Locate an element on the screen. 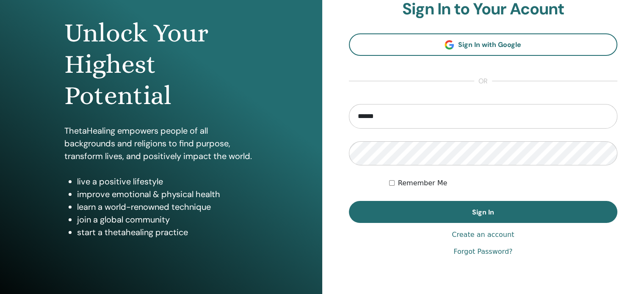 Image resolution: width=644 pixels, height=294 pixels. a: Create an account is located at coordinates (483, 234).